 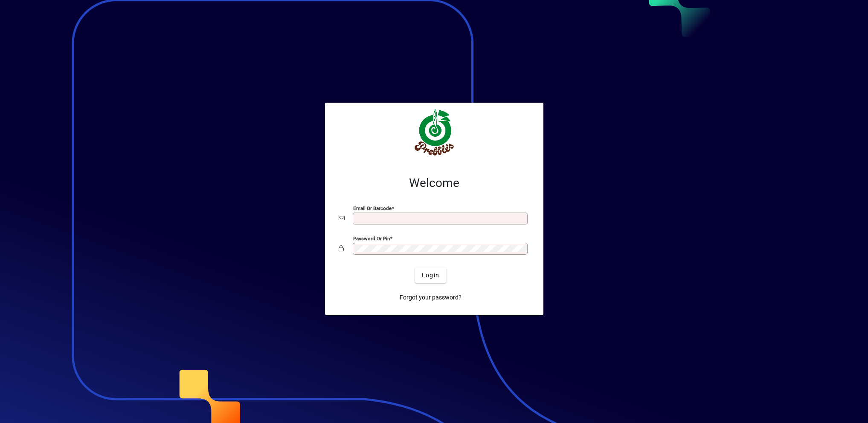 I want to click on mat-label: Password or Pin, so click(x=372, y=238).